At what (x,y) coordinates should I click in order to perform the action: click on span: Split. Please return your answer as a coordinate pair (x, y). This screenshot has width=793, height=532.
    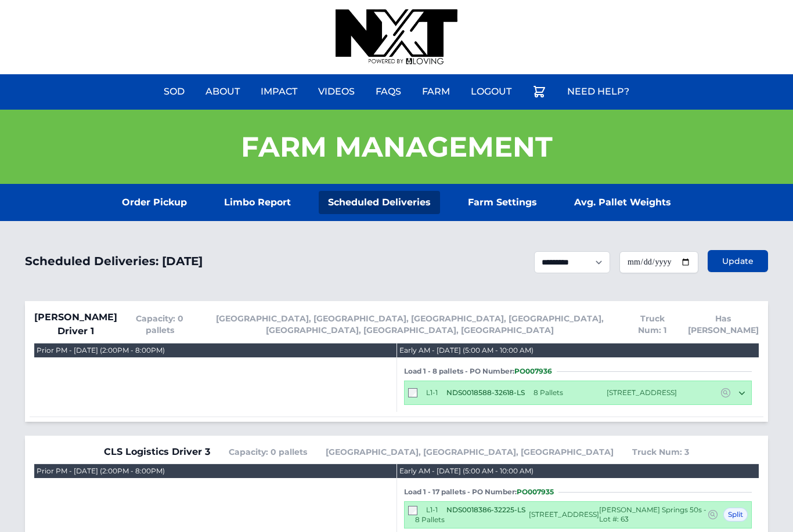
    Looking at the image, I should click on (735, 515).